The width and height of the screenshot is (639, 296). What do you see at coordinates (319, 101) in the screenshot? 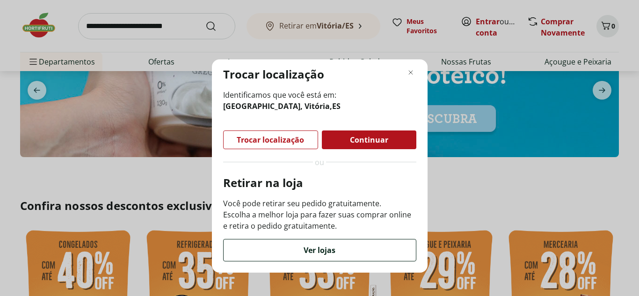
I see `span: Identificamos que você está em:` at bounding box center [319, 101].